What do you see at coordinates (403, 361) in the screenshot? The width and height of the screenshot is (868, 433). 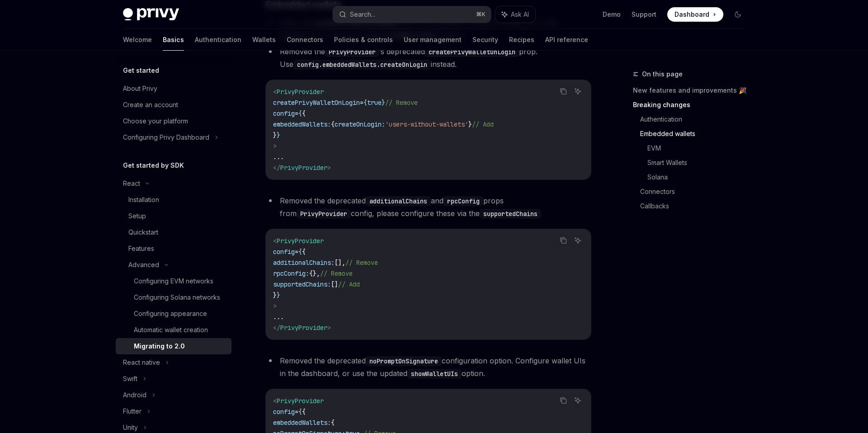 I see `code: noPromptOnSignature` at bounding box center [403, 361].